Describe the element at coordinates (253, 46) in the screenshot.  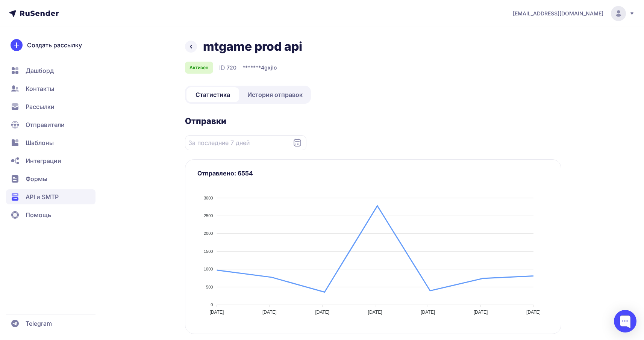
I see `h1: mtgame prod api` at that location.